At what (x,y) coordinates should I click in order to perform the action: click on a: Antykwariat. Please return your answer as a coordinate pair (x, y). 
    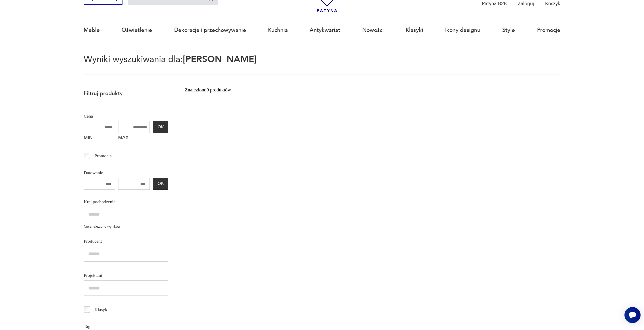
    Looking at the image, I should click on (325, 30).